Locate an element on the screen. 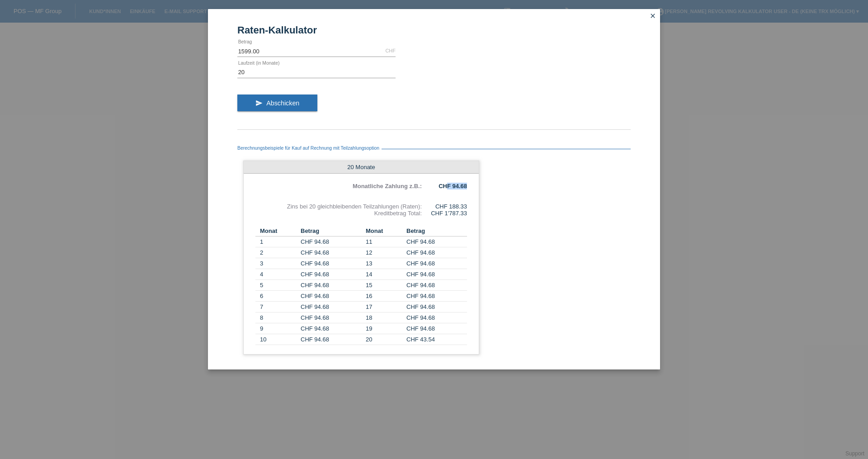  td: 13 is located at coordinates (384, 264).